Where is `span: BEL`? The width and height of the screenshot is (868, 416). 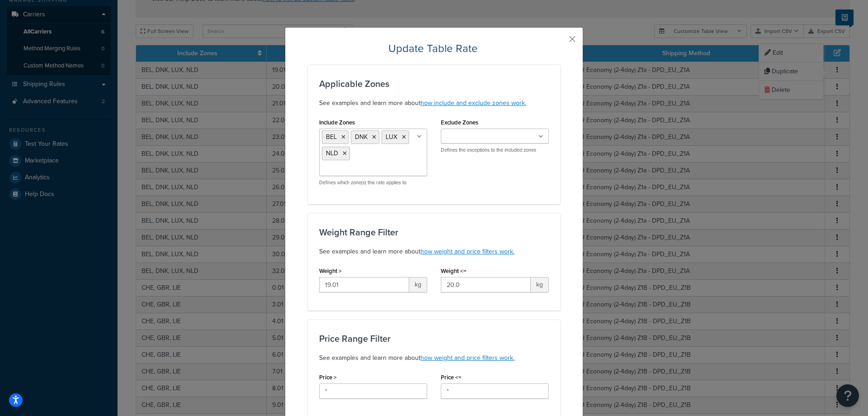 span: BEL is located at coordinates (331, 136).